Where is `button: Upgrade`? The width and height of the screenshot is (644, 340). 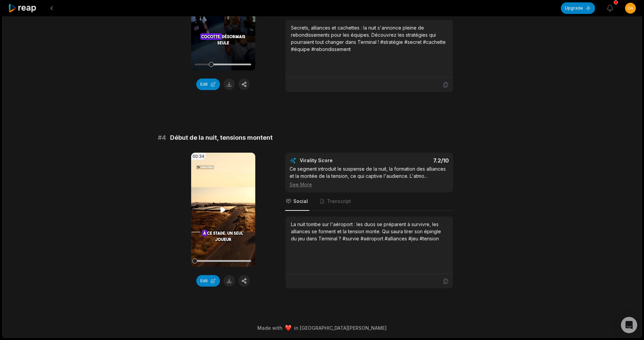
button: Upgrade is located at coordinates (578, 8).